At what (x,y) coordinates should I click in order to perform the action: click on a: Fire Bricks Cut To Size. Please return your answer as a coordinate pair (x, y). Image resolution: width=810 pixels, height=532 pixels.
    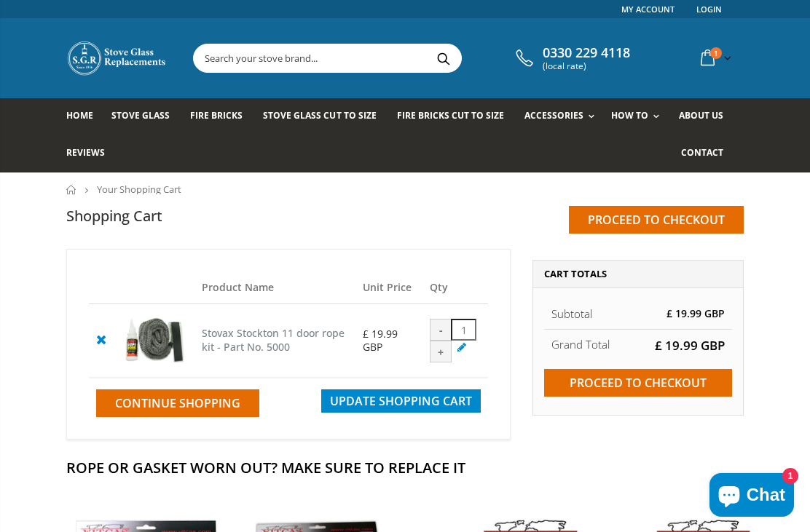
    Looking at the image, I should click on (456, 116).